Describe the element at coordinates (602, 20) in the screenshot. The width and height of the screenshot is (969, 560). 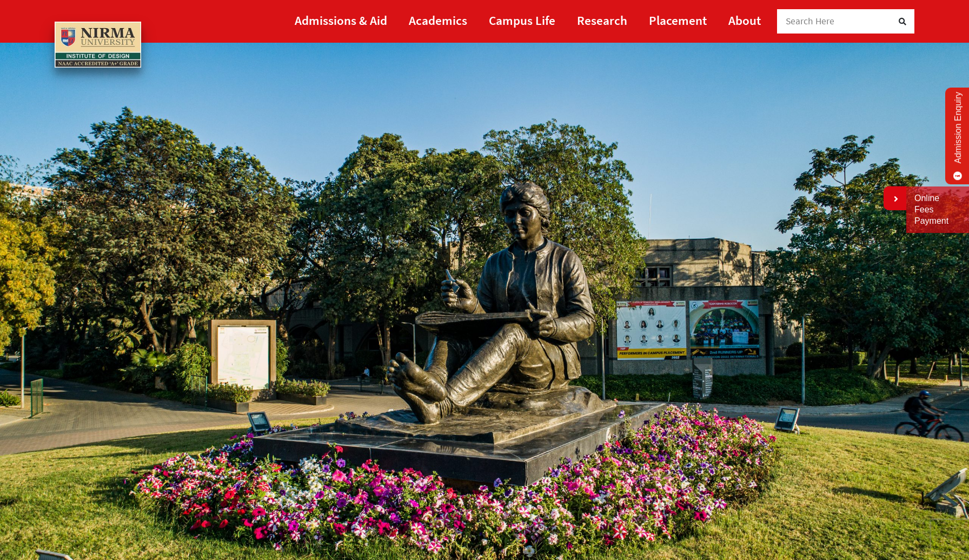
I see `a: Research` at that location.